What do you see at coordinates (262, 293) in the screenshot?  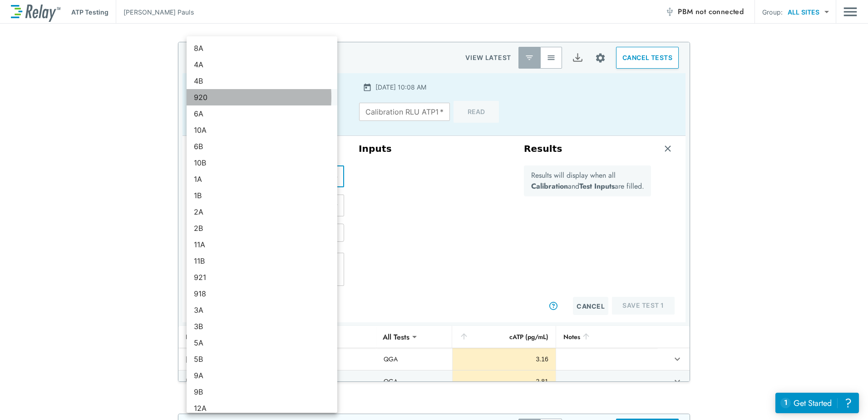 I see `li: 918` at bounding box center [262, 293].